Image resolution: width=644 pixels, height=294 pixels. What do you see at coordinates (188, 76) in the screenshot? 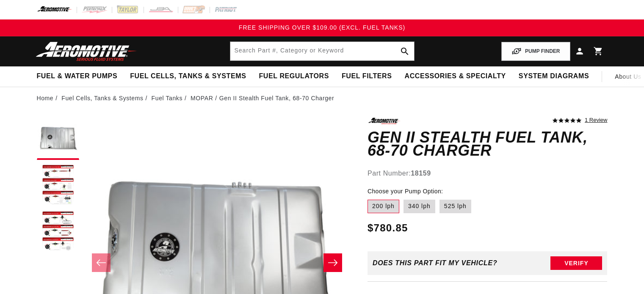
I see `summary: Fuel Cells, Tanks & Systems` at bounding box center [188, 76].